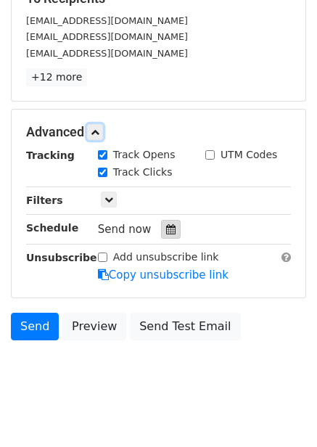  What do you see at coordinates (62, 258) in the screenshot?
I see `strong: Unsubscribe` at bounding box center [62, 258].